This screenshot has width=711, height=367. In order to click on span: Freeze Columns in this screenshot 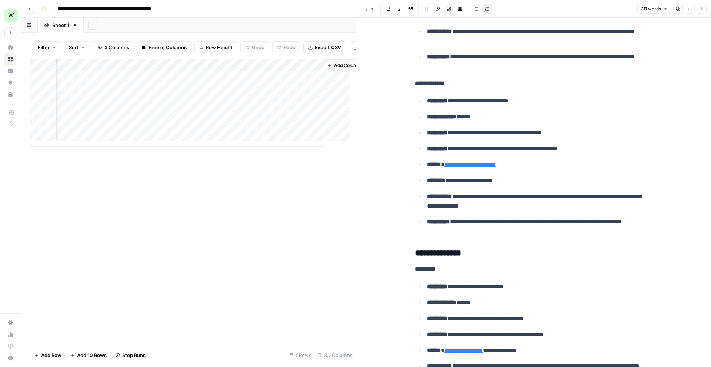, I will do `click(167, 47)`.